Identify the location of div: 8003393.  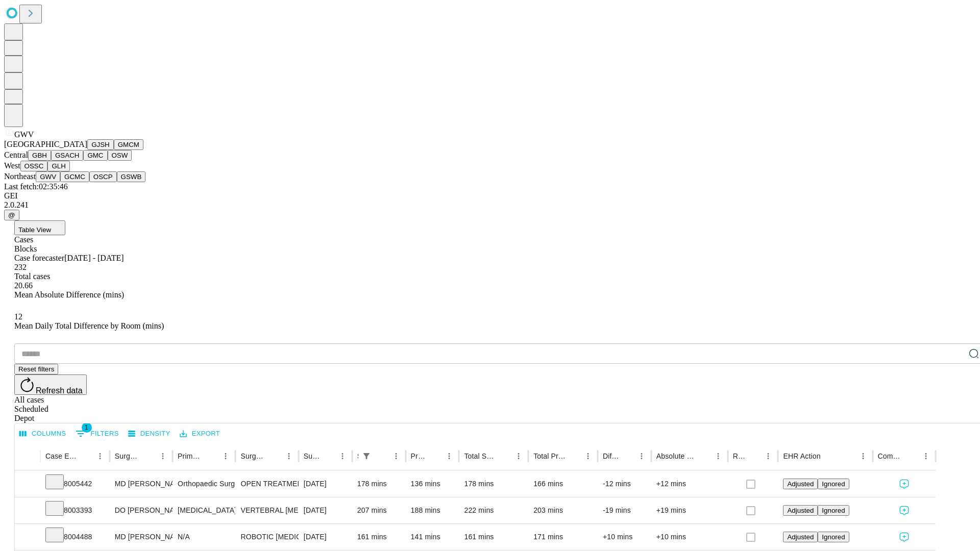
(75, 511).